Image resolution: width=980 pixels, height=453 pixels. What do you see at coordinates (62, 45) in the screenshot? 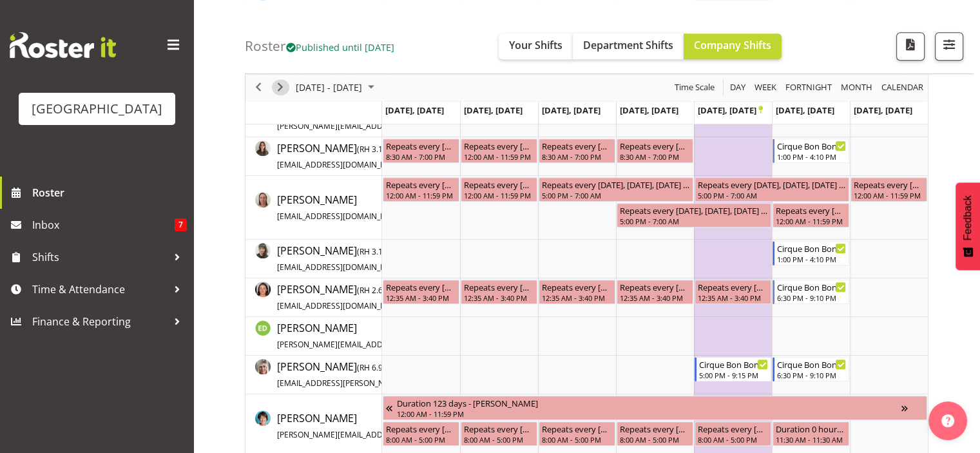
I see `img: Rosterit website logo` at bounding box center [62, 45].